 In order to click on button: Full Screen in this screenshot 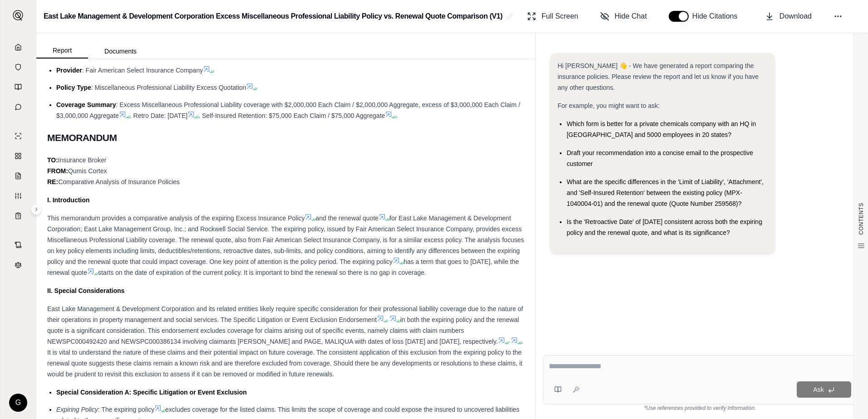, I will do `click(553, 16)`.